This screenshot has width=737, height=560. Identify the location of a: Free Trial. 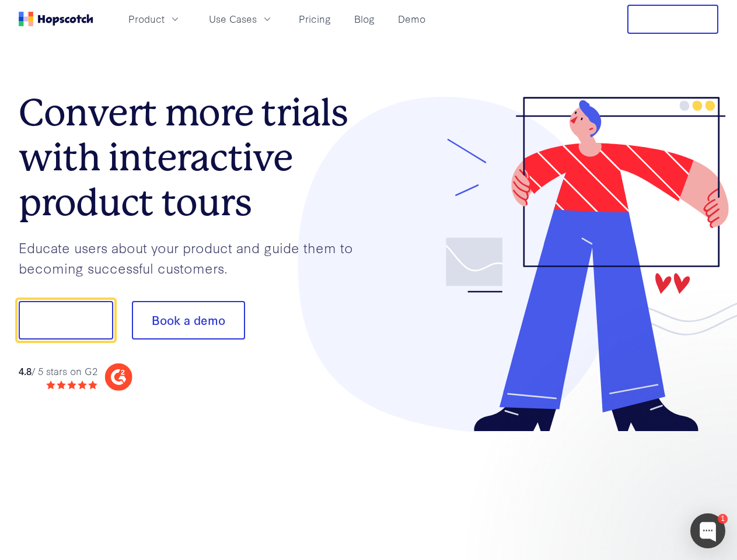
(673, 19).